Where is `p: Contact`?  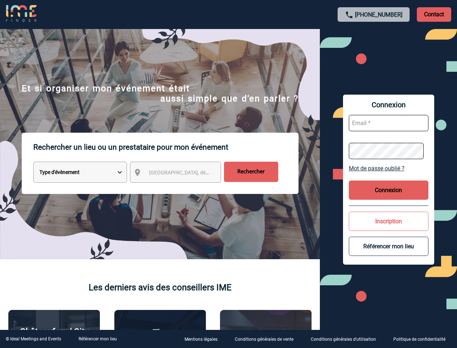 p: Contact is located at coordinates (434, 14).